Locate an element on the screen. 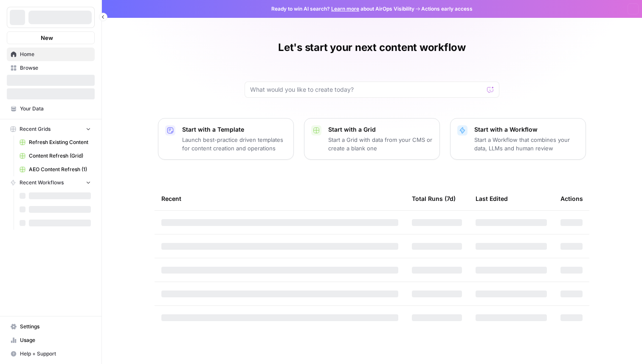  span: Recent Grids is located at coordinates (35, 129).